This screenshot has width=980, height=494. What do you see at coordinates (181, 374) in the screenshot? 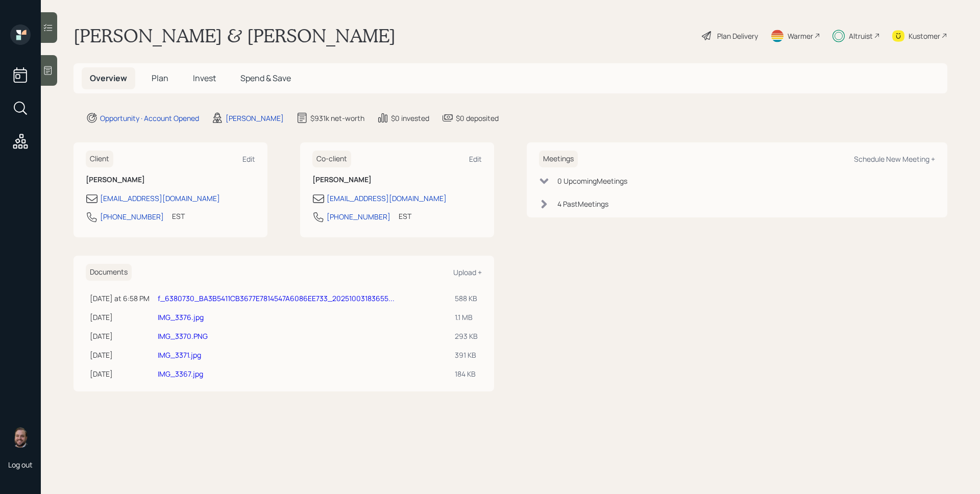
I see `a: IMG_3367.jpg` at bounding box center [181, 374].